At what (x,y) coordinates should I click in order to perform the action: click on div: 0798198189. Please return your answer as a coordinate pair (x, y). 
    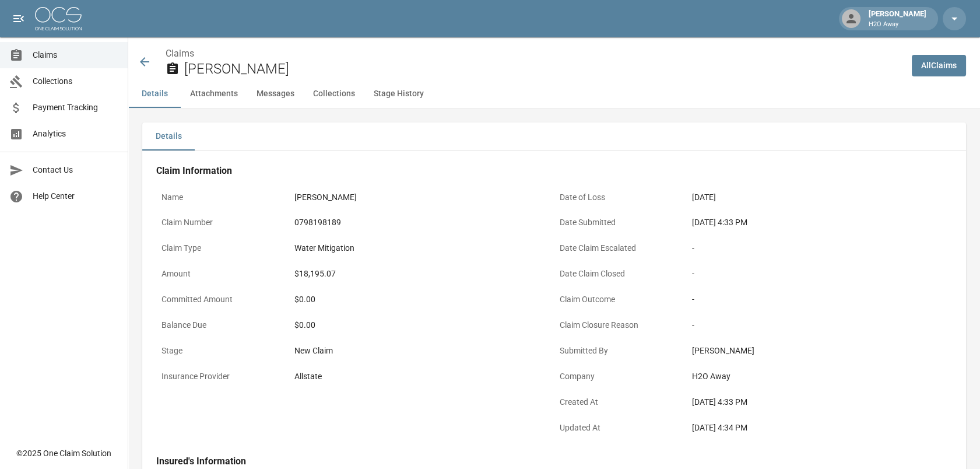
    Looking at the image, I should click on (422, 223).